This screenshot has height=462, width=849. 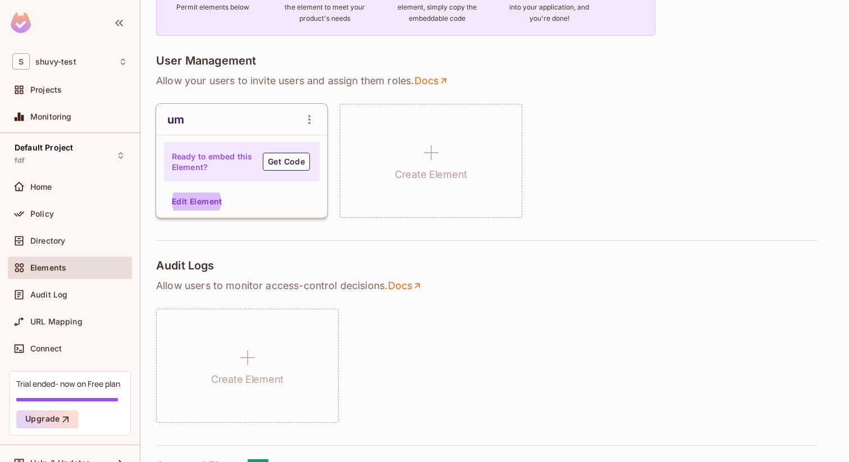 I want to click on button: Edit Element, so click(x=197, y=202).